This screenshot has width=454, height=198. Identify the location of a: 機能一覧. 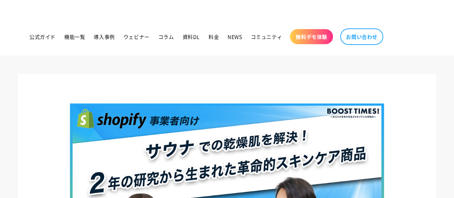
(75, 37).